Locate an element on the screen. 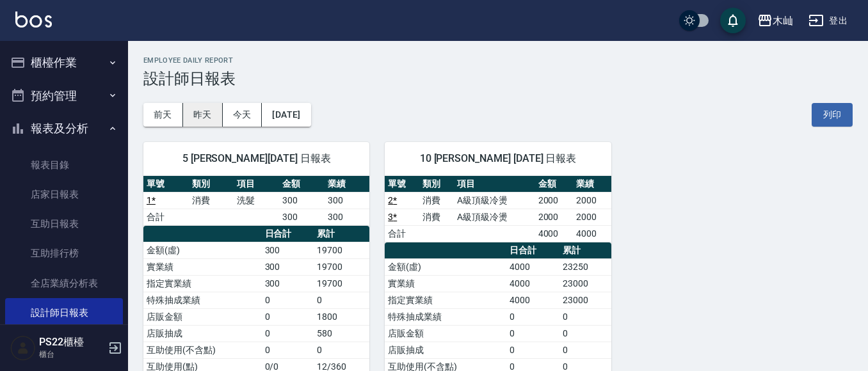  button: 登出 is located at coordinates (827, 21).